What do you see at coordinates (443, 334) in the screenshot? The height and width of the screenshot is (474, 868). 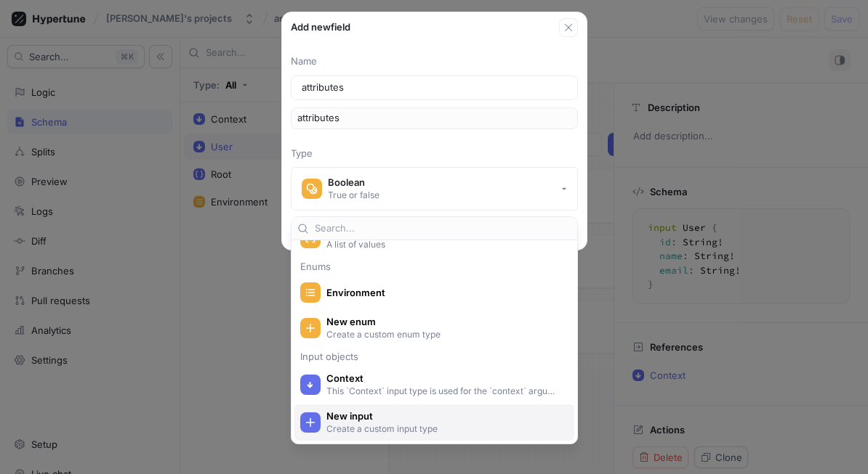 I see `p: Create a custom enum type` at bounding box center [443, 334].